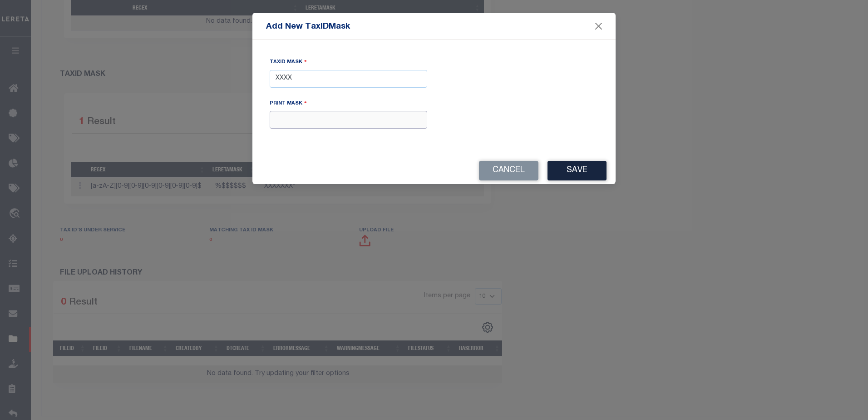 The width and height of the screenshot is (868, 420). I want to click on label: TaxID Mask, so click(288, 62).